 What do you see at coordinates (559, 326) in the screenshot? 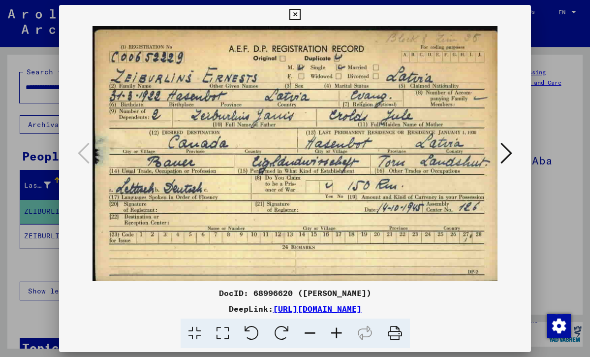
I see `img: Zustimmung ändern` at bounding box center [559, 326].